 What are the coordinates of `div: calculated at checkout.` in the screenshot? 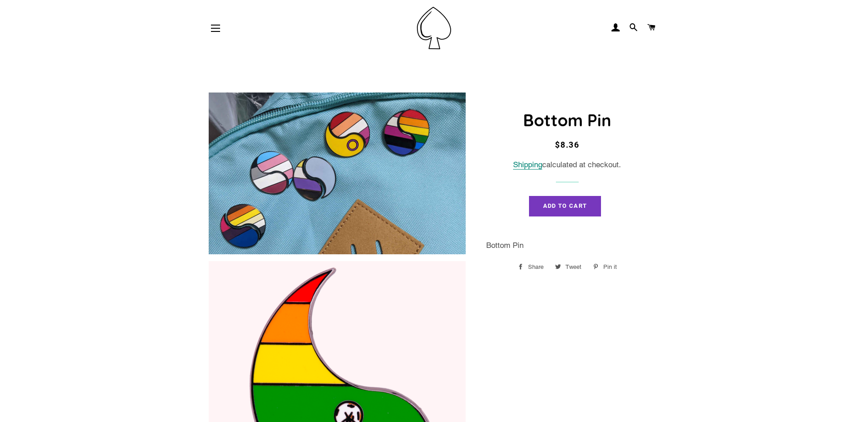 It's located at (566, 165).